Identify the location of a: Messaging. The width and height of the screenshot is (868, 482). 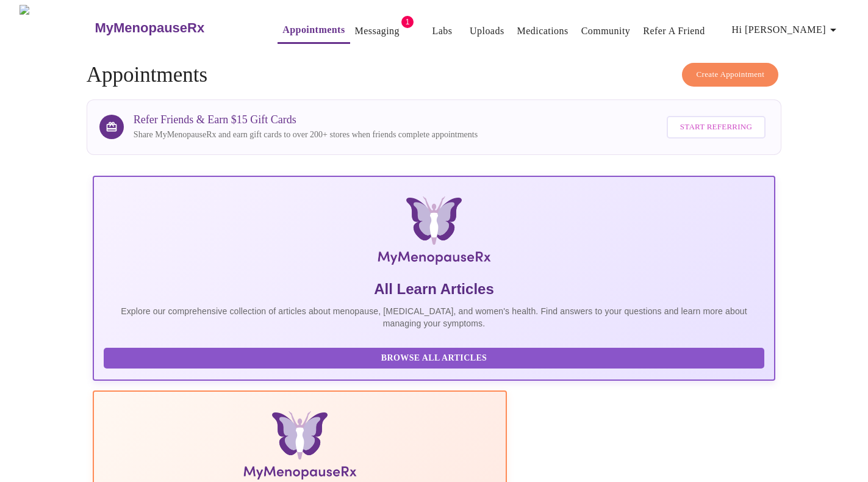
(377, 31).